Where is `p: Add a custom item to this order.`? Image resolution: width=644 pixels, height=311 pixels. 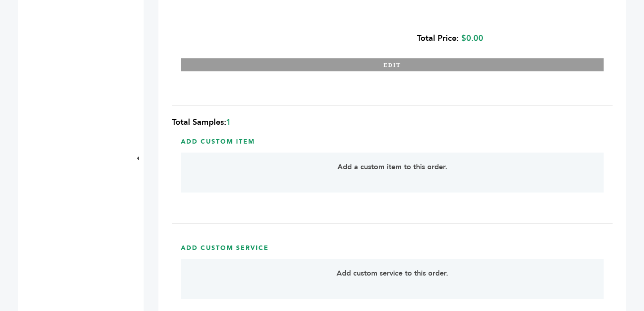
p: Add a custom item to this order. is located at coordinates (392, 167).